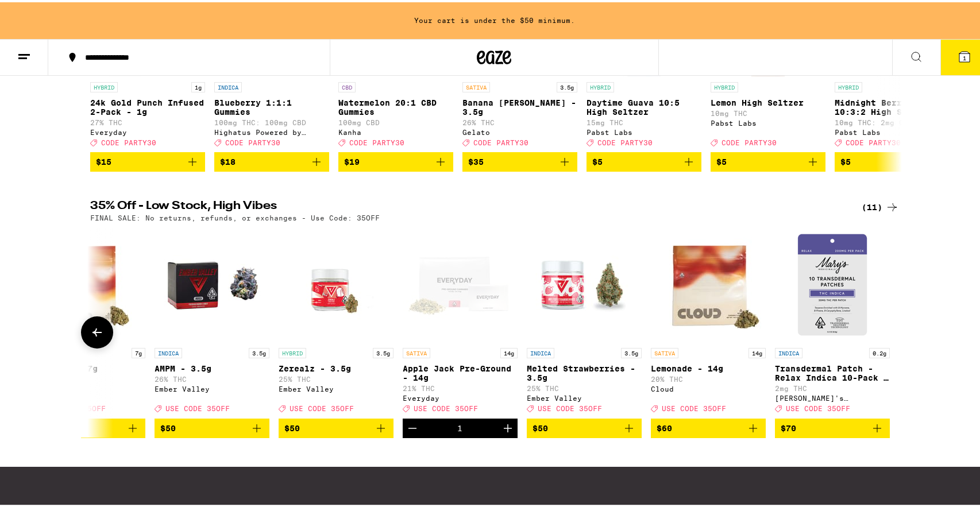 The width and height of the screenshot is (980, 507). Describe the element at coordinates (644, 130) in the screenshot. I see `div: Pabst Labs` at that location.